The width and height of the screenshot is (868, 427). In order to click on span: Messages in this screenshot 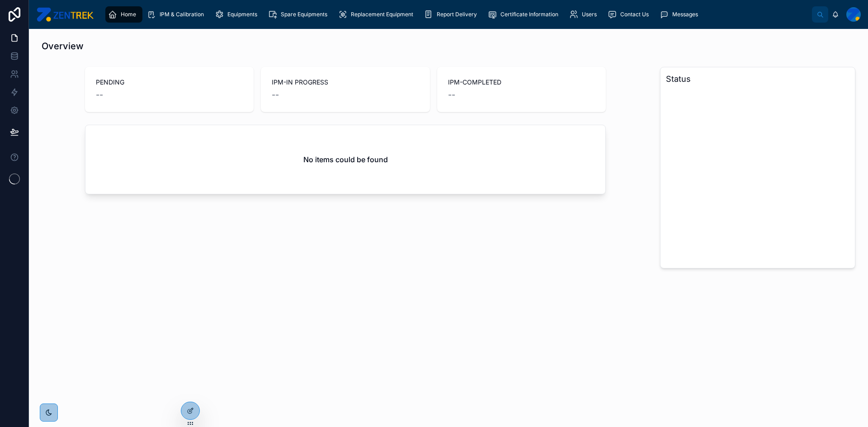, I will do `click(685, 14)`.